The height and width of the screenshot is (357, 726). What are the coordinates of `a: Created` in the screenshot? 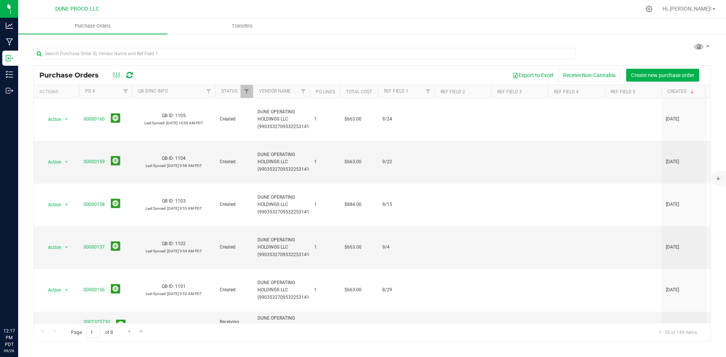 It's located at (681, 91).